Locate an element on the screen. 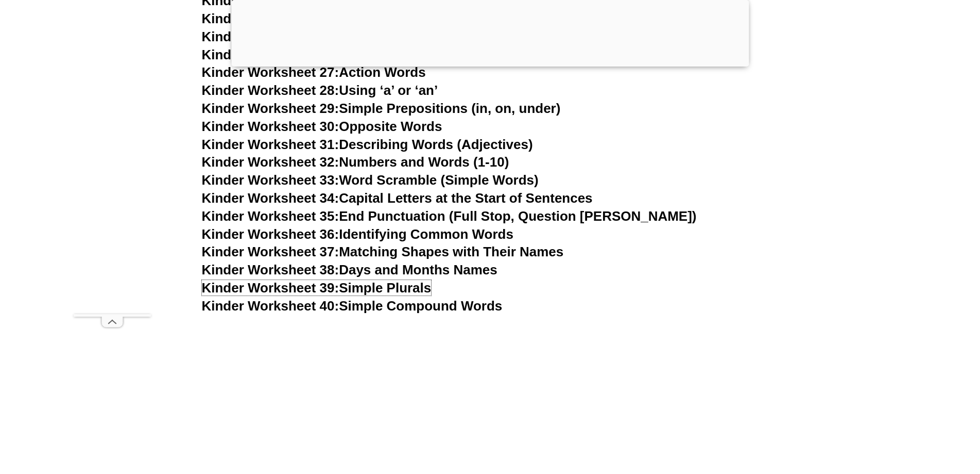  a: Kinder Worksheet 28:Using ‘a’ or ‘an’ is located at coordinates (320, 90).